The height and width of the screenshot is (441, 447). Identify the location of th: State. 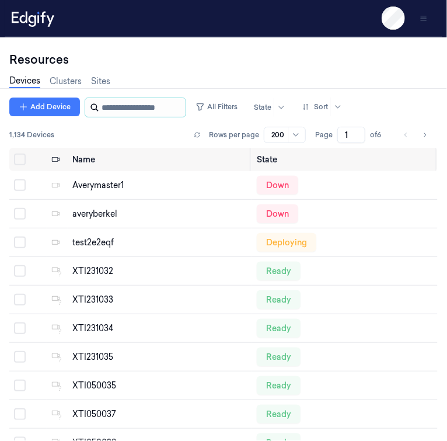
(345, 159).